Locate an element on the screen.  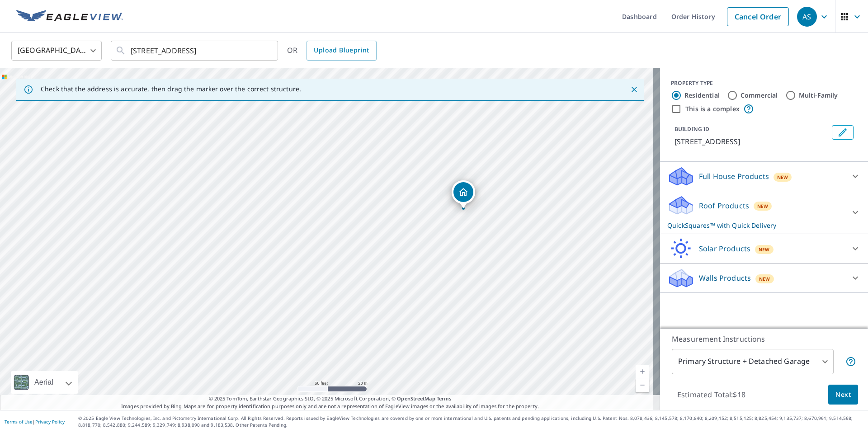
div: Solar ProductsNew is located at coordinates (764, 249).